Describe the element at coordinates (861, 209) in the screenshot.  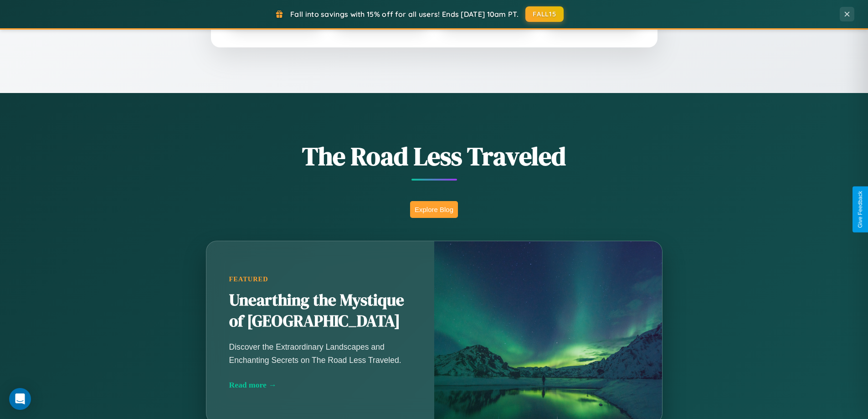
I see `div: Give Feedback` at that location.